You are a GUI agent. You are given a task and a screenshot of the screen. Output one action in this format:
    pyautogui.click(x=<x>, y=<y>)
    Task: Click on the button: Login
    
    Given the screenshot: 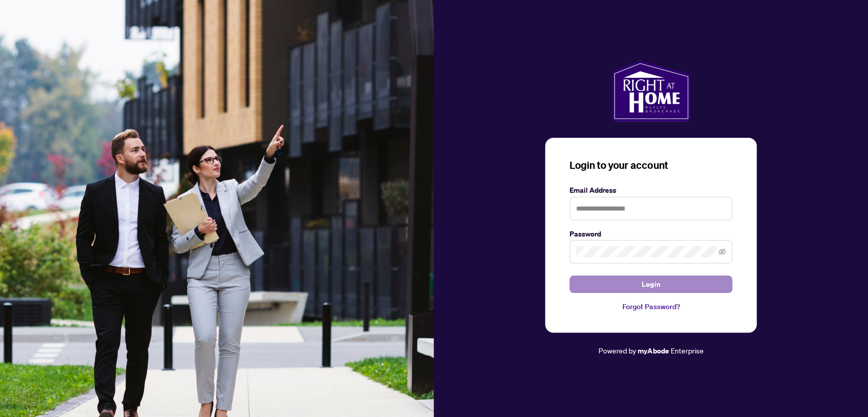 What is the action you would take?
    pyautogui.click(x=651, y=284)
    